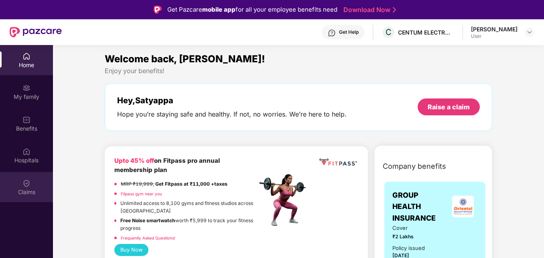  Describe the element at coordinates (188, 224) in the screenshot. I see `p: worth ₹5,999 to track your fitness progress` at that location.